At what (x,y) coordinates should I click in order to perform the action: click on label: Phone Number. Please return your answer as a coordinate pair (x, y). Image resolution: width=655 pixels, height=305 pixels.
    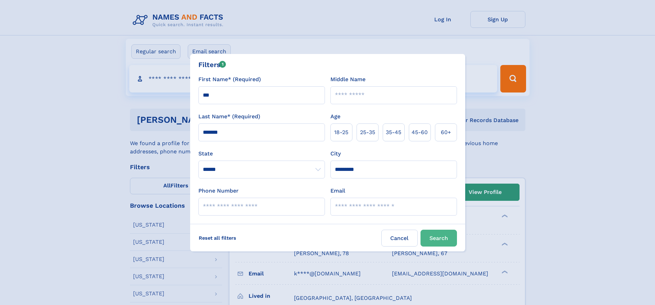
    Looking at the image, I should click on (218, 191).